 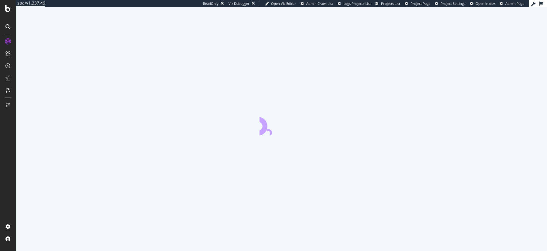 I want to click on span: Project Page, so click(x=420, y=3).